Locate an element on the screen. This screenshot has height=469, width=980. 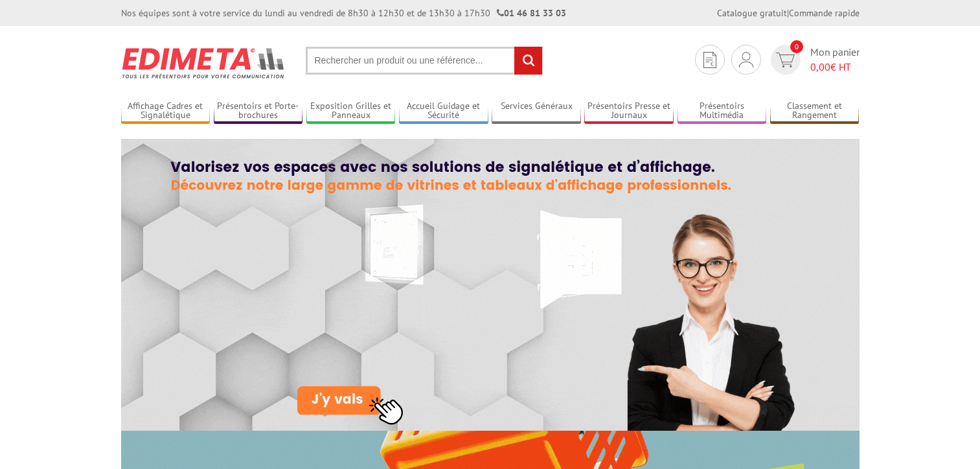
a: Catalogue gratuit is located at coordinates (753, 13).